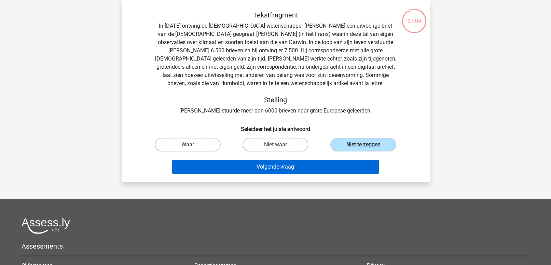 The image size is (551, 265). Describe the element at coordinates (275, 167) in the screenshot. I see `button: Volgende vraag` at that location.